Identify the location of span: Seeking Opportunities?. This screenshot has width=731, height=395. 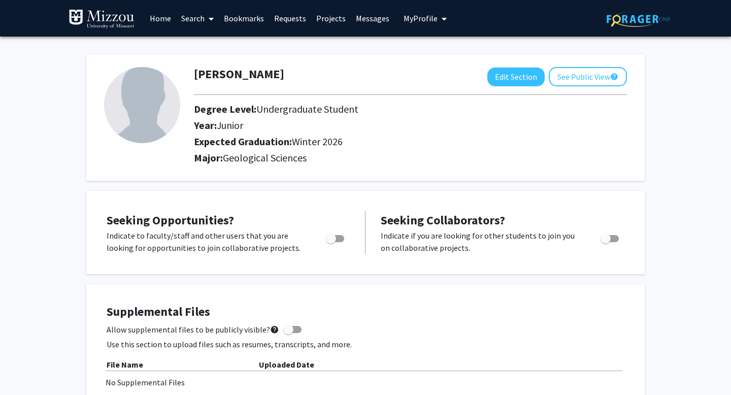
(170, 220).